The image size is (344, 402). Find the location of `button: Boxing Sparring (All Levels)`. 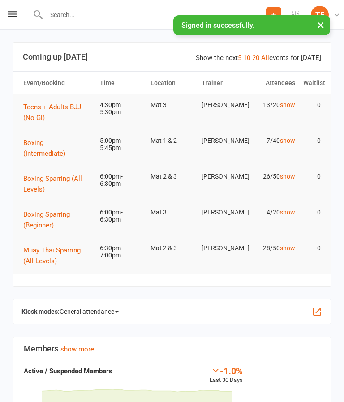

button: Boxing Sparring (All Levels) is located at coordinates (57, 184).